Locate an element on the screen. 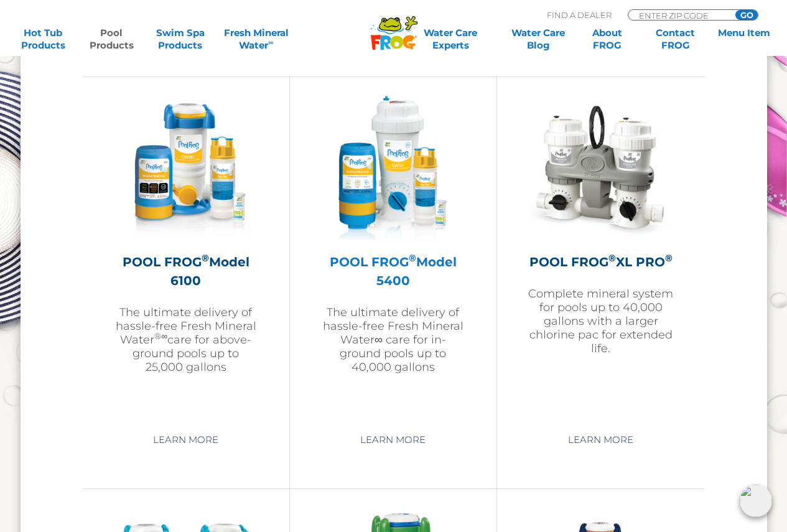  img: openIcon is located at coordinates (756, 500).